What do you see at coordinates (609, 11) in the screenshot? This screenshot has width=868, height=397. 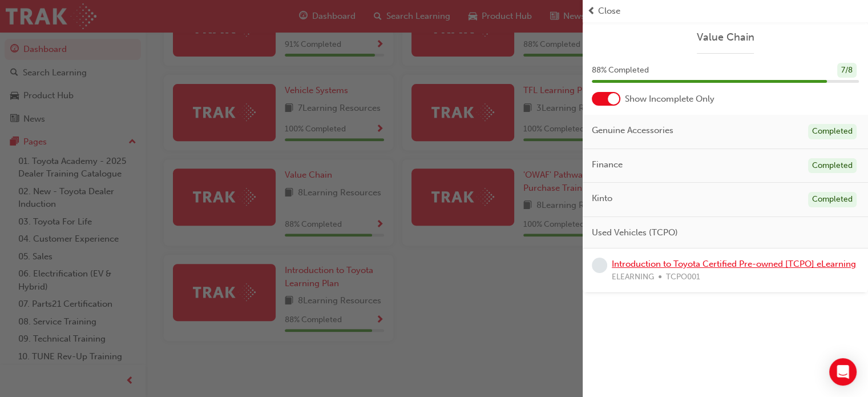 I see `span: Close` at bounding box center [609, 11].